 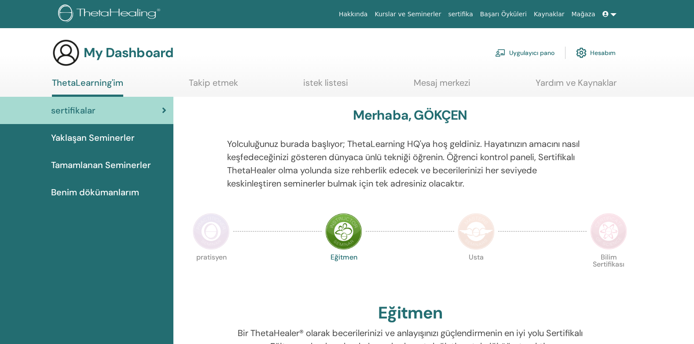 What do you see at coordinates (88, 87) in the screenshot?
I see `a: ThetaLearning'im` at bounding box center [88, 87].